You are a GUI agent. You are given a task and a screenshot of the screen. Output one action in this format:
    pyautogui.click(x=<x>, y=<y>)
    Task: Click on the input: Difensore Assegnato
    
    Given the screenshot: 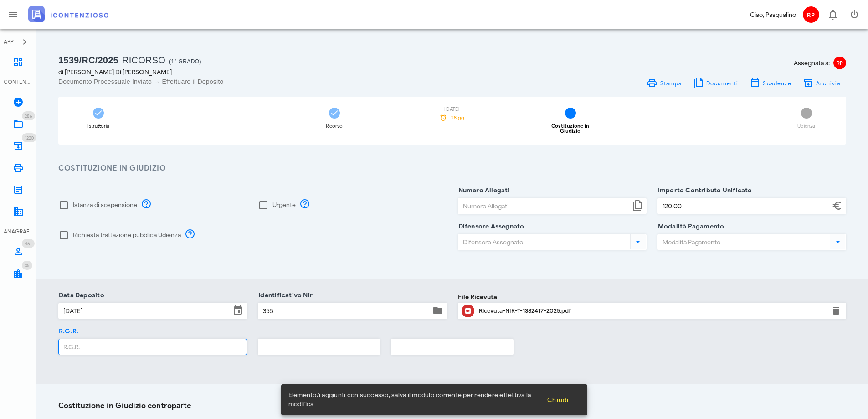 What is the action you would take?
    pyautogui.click(x=543, y=242)
    